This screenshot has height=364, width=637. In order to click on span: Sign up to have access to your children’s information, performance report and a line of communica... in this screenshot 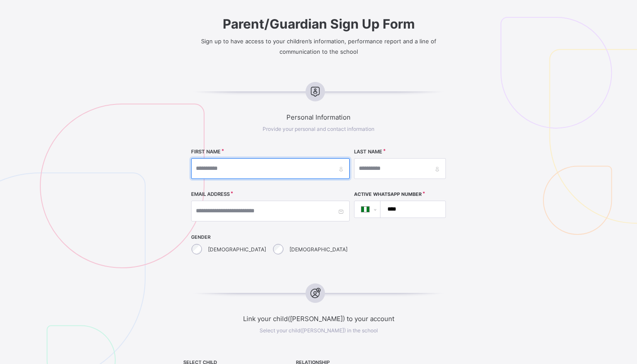, I will do `click(318, 46)`.